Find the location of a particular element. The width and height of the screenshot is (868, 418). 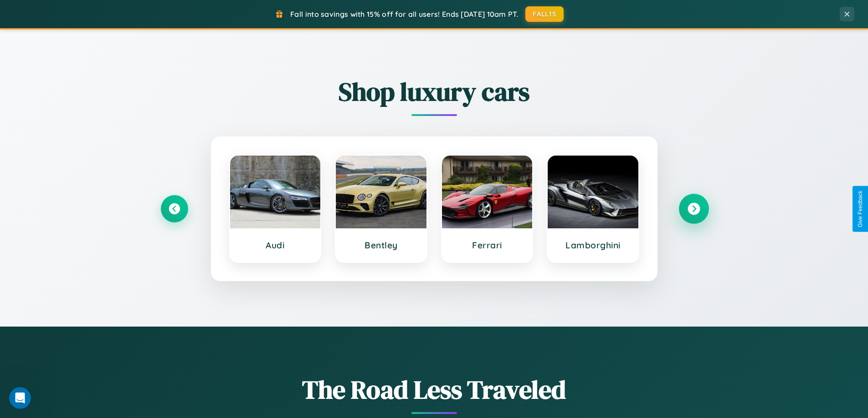

h3: Ferrari is located at coordinates (487, 245).